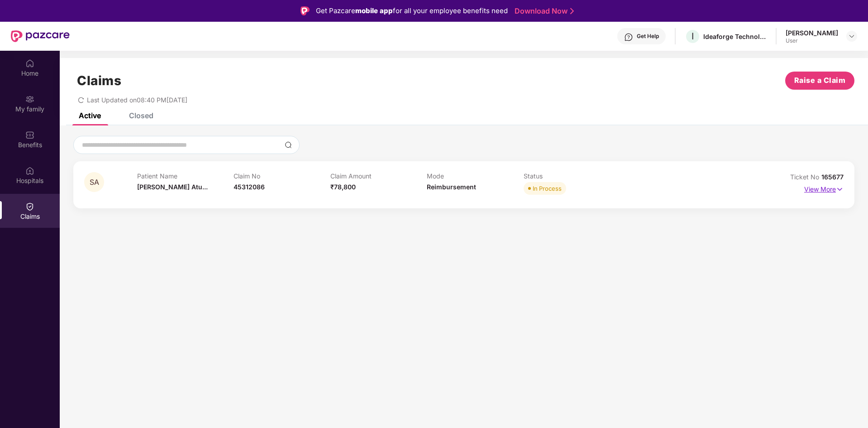 The height and width of the screenshot is (428, 868). Describe the element at coordinates (289, 145) in the screenshot. I see `img: svg+xml;base64,PHN2ZyBpZD0iU2VhcmNoLTMyeDMyIiB4bWxucz0iaHR0cDovL3d3dy53My5vcmcvMjAwMC9zdmciIHdpZH...` at that location.